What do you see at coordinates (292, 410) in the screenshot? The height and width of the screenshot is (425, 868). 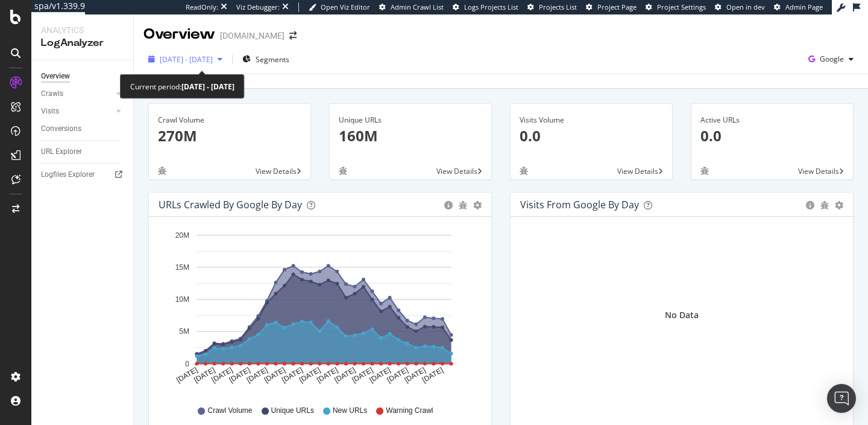 I see `span: Unique URLs` at bounding box center [292, 410].